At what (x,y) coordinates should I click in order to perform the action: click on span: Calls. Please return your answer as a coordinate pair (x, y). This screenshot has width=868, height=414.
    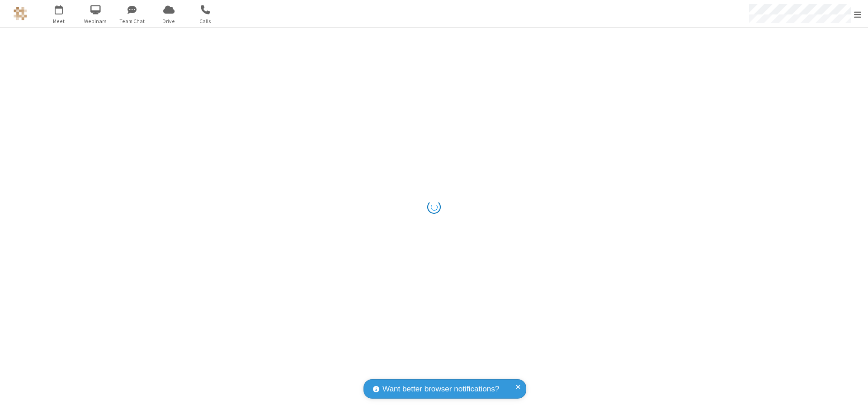
    Looking at the image, I should click on (205, 21).